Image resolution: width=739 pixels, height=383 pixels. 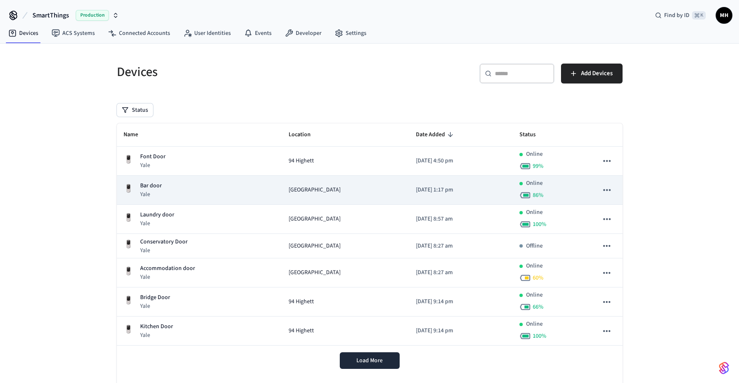 What do you see at coordinates (139, 33) in the screenshot?
I see `a: Connected Accounts` at bounding box center [139, 33].